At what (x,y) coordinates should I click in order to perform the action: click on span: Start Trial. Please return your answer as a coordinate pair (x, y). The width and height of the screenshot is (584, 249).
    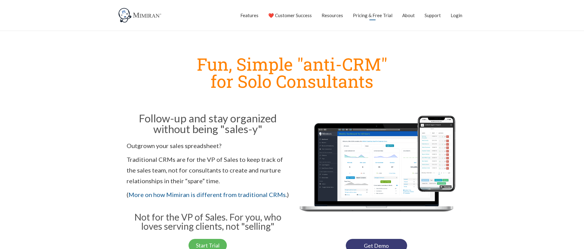
    Looking at the image, I should click on (207, 246).